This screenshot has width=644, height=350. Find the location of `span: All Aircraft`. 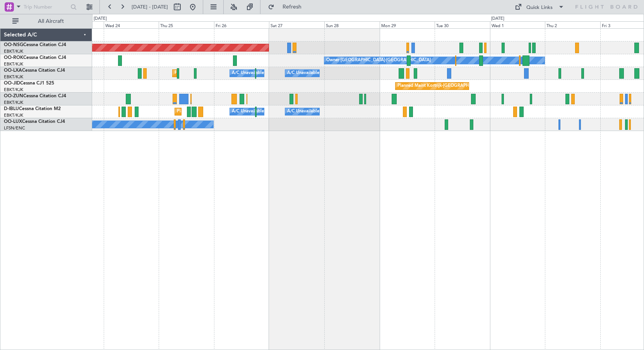

span: All Aircraft is located at coordinates (50, 21).